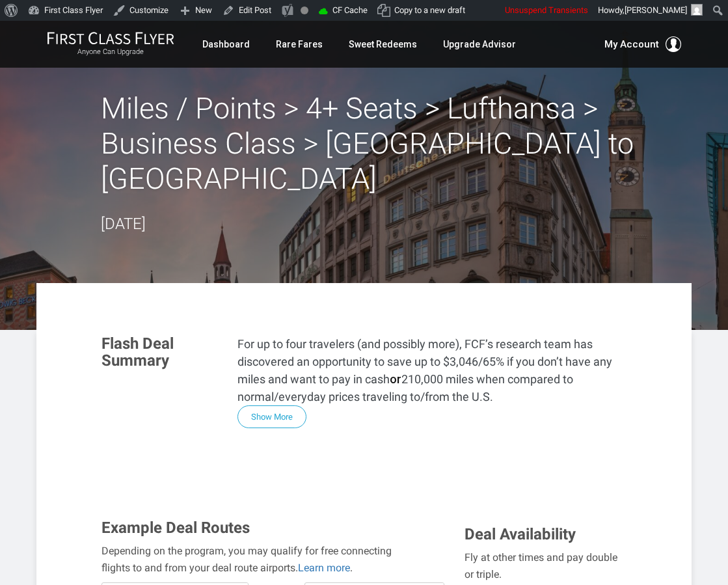 The width and height of the screenshot is (728, 585). I want to click on a: First Class FlyerAnyone Can Upgrade, so click(110, 44).